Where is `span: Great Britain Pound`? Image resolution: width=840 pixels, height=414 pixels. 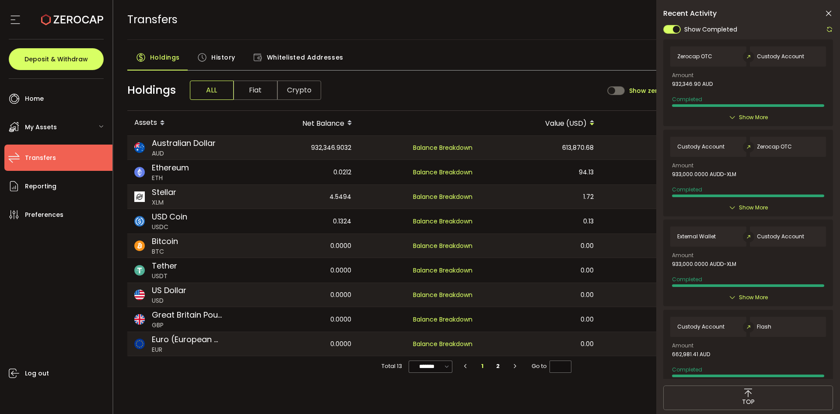
span: Great Britain Pound is located at coordinates (187, 314).